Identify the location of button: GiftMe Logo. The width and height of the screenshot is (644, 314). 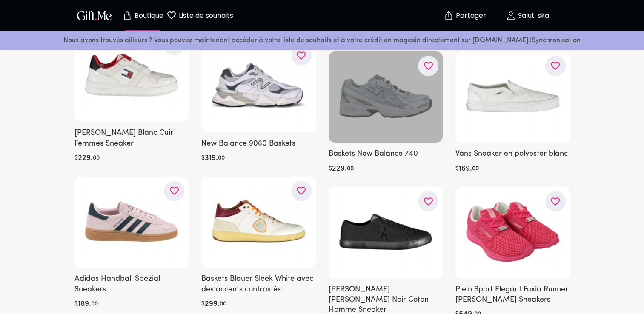
(95, 16).